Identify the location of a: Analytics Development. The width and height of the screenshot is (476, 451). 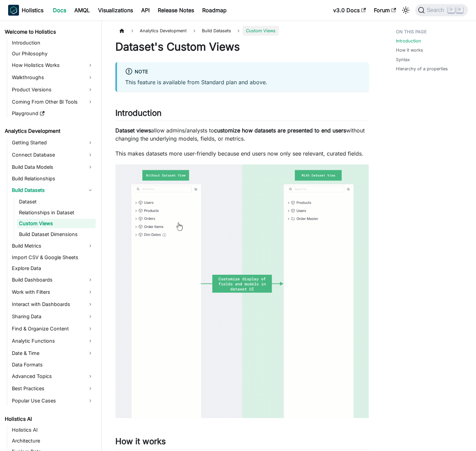
(49, 131).